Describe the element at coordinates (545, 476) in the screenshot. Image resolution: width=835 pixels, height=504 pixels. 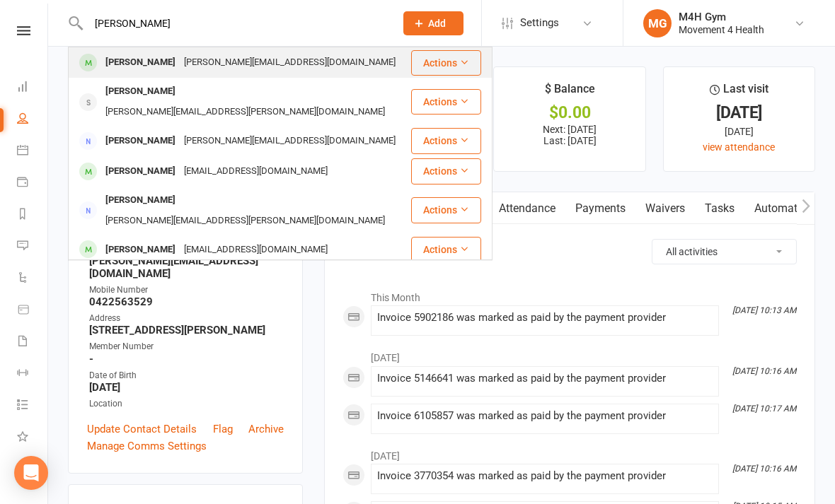
I see `div: Invoice 3770354 was marked as paid by the payment provider` at that location.